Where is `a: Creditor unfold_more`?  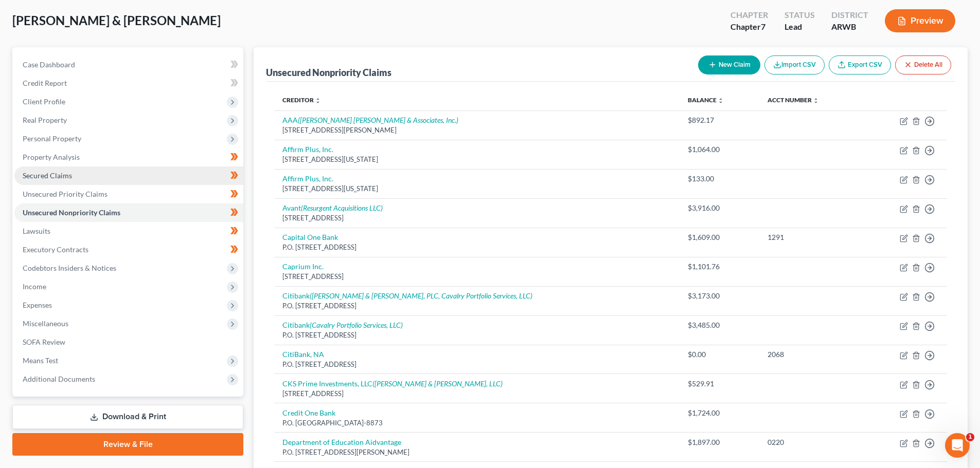 a: Creditor unfold_more is located at coordinates (301, 100).